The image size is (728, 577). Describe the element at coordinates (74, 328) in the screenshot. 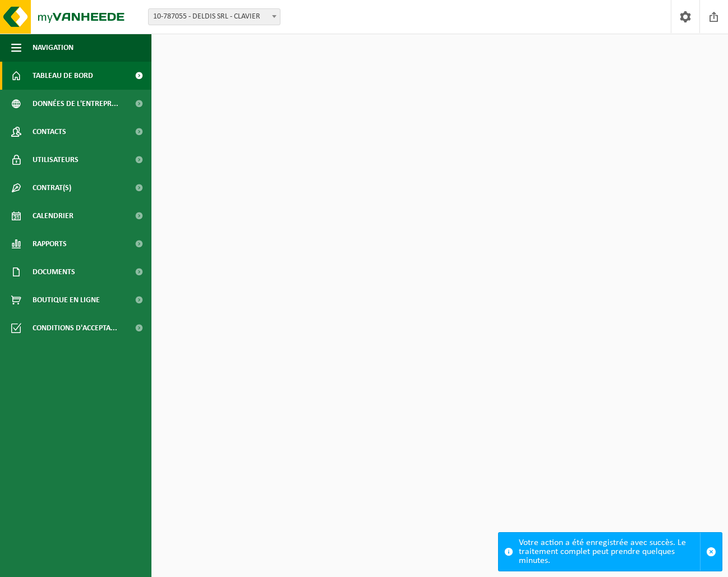

I see `span: Conditions d'accepta...` at that location.